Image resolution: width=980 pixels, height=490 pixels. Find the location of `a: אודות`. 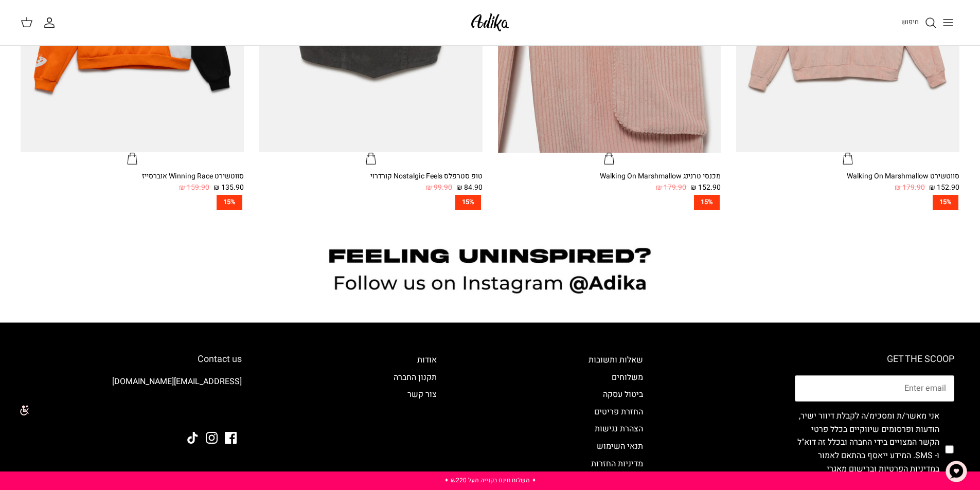

a: אודות is located at coordinates (427, 360).